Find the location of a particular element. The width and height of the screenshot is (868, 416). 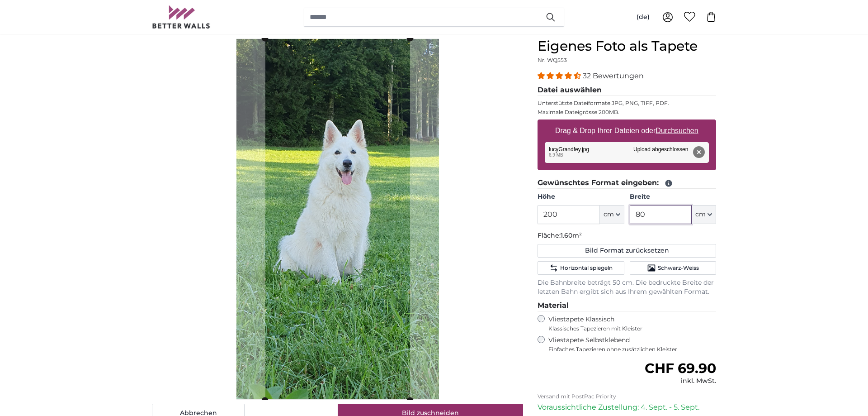

span: Klassisches Tapezieren mit Kleister is located at coordinates (629, 329).